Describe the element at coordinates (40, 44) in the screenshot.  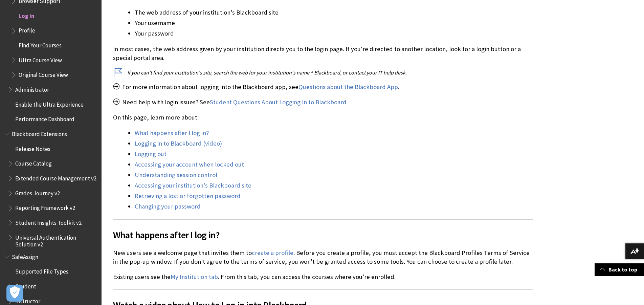
I see `span: Find Your Courses` at that location.